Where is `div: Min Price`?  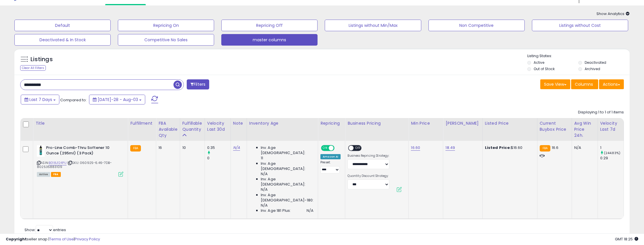 div: Min Price is located at coordinates (426, 123).